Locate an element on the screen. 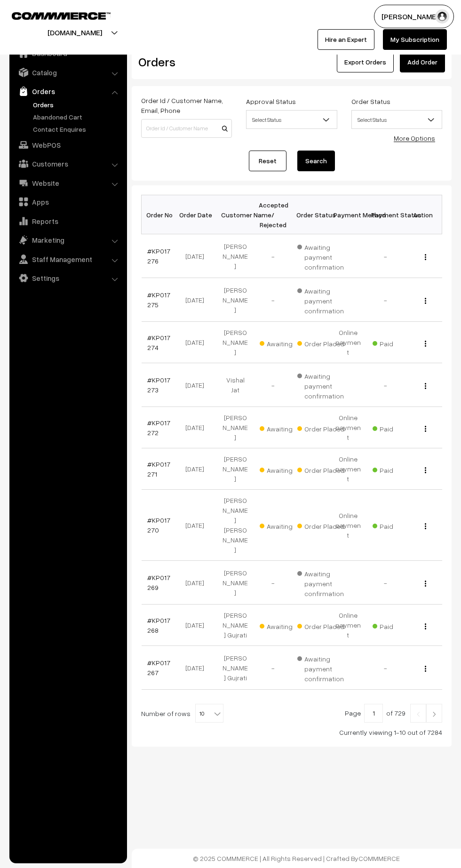 The image size is (461, 868). a: Settings is located at coordinates (68, 278).